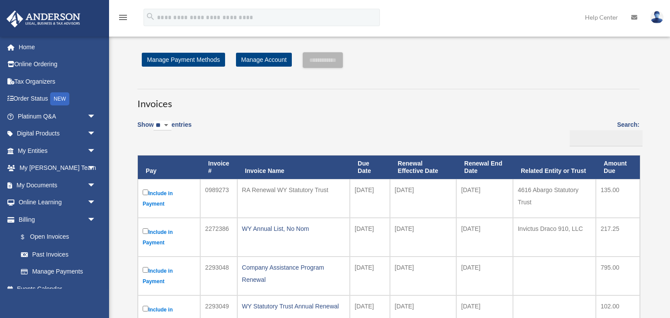 The image size is (670, 318). Describe the element at coordinates (58, 99) in the screenshot. I see `a: Order StatusNEW` at that location.